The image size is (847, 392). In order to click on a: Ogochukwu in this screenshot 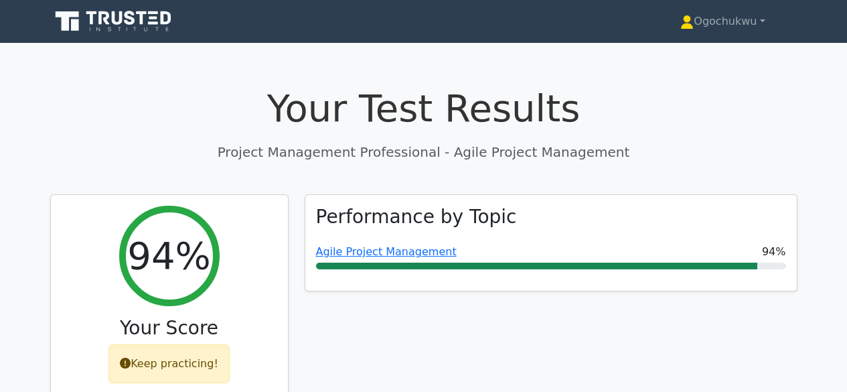, I will do `click(722, 21)`.